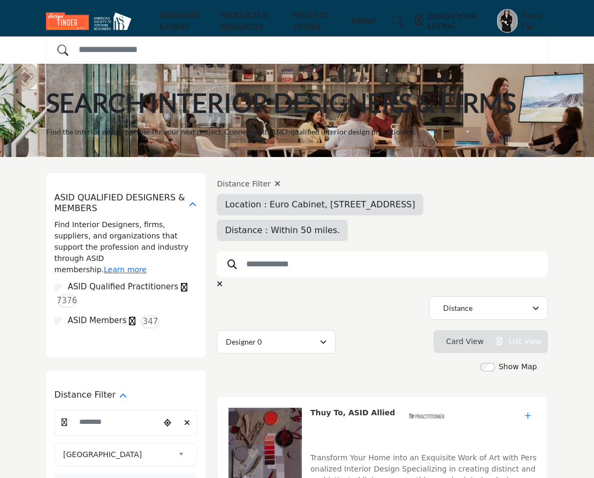 This screenshot has width=594, height=478. What do you see at coordinates (518, 366) in the screenshot?
I see `label: Show Map` at bounding box center [518, 366].